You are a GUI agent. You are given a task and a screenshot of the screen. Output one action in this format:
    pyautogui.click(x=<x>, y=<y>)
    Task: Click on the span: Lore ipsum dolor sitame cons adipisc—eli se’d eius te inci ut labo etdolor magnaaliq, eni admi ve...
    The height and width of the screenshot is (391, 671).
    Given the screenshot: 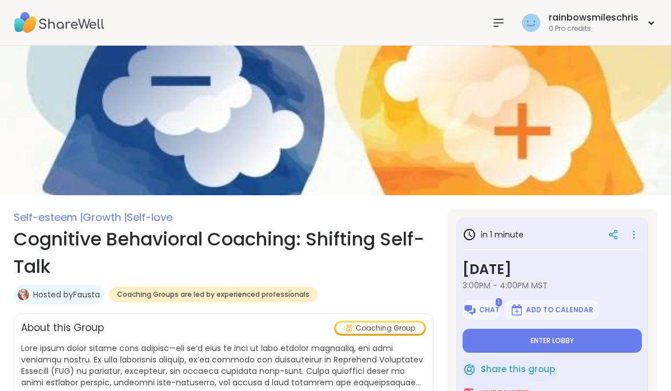 What is the action you would take?
    pyautogui.click(x=223, y=366)
    